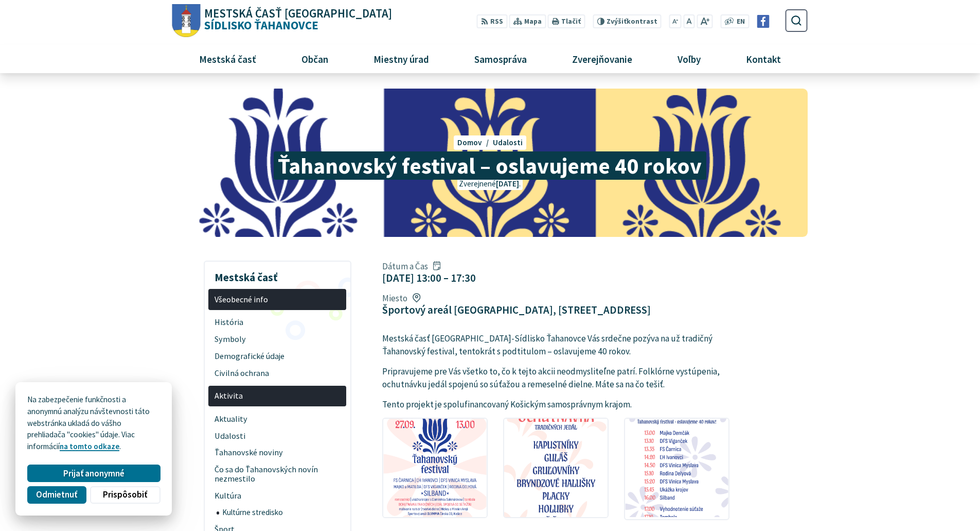  Describe the element at coordinates (125, 495) in the screenshot. I see `span: Prispôsobiť` at that location.